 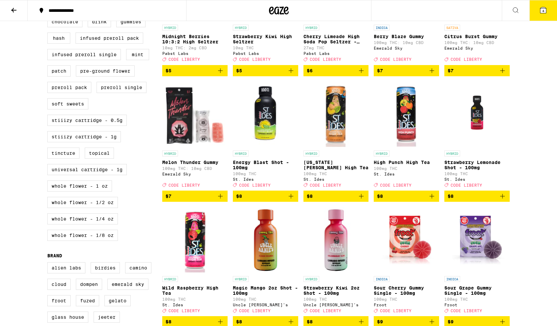 I want to click on label: Whole Flower - 1/8 oz, so click(x=82, y=235).